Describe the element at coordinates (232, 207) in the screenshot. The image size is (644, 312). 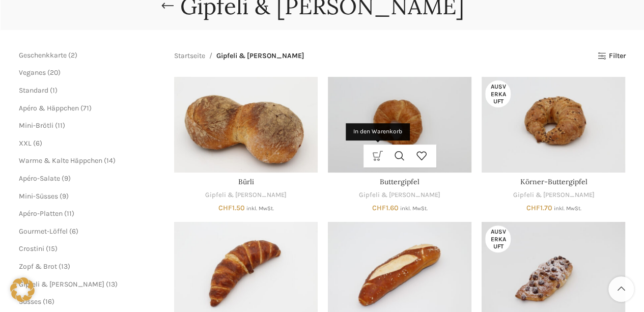
I see `bdi: 1.50` at that location.